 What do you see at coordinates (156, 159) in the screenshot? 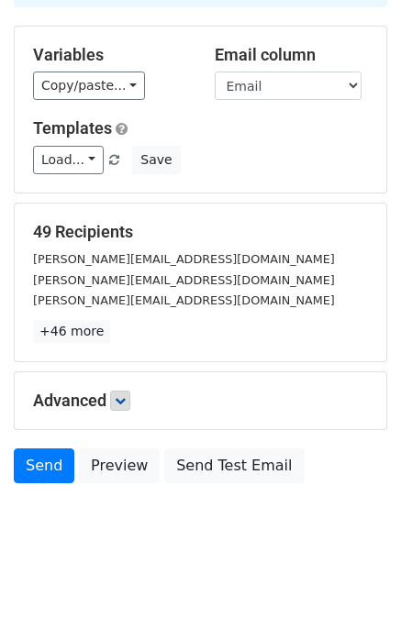
I see `button: Save` at bounding box center [156, 159].